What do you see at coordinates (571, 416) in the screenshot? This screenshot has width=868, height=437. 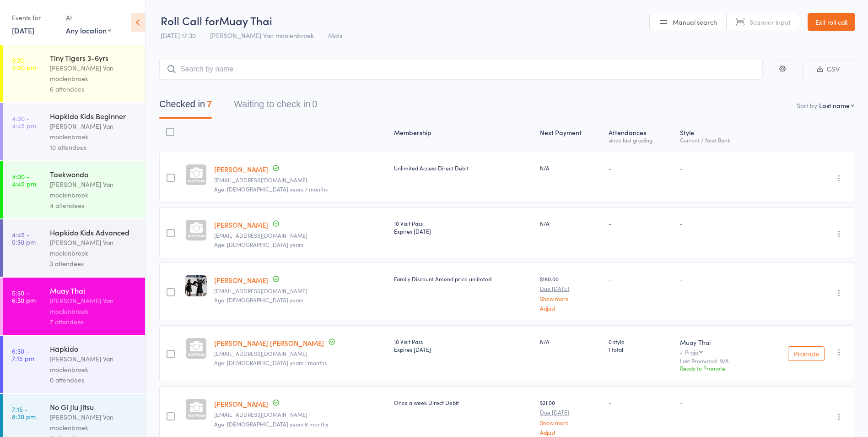 I see `div: $21.00` at bounding box center [571, 416].